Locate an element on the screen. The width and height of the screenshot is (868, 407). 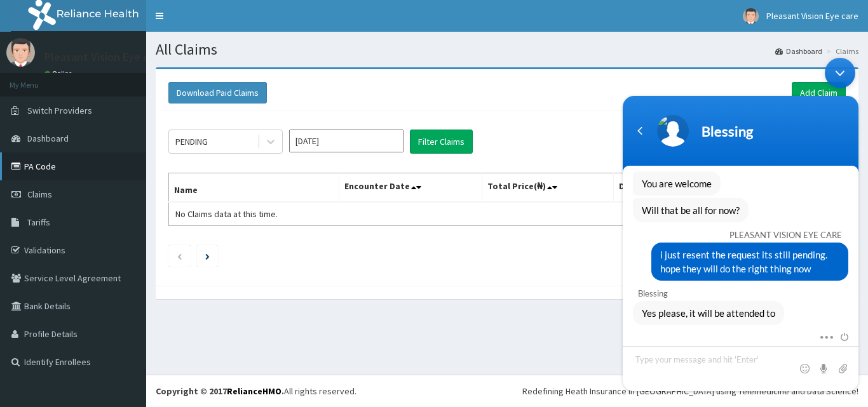
h1: All Claims is located at coordinates (507, 49).